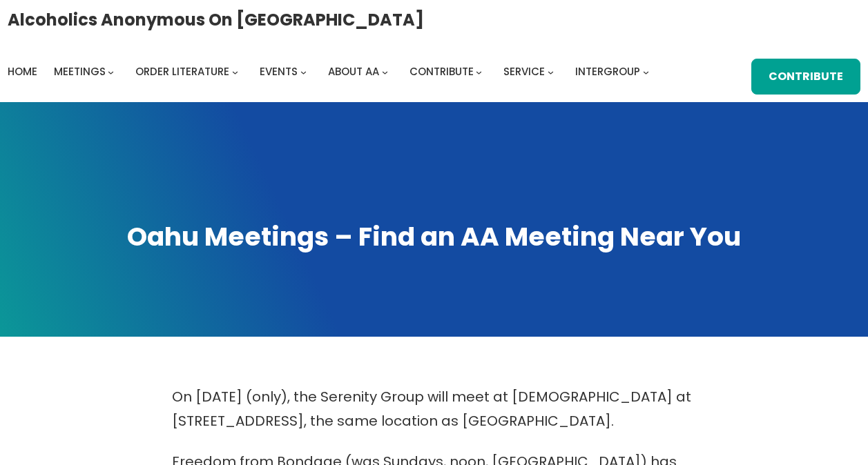  What do you see at coordinates (433, 236) in the screenshot?
I see `h1: Oahu Meetings – Find an AA Meeting Near You` at bounding box center [433, 236].